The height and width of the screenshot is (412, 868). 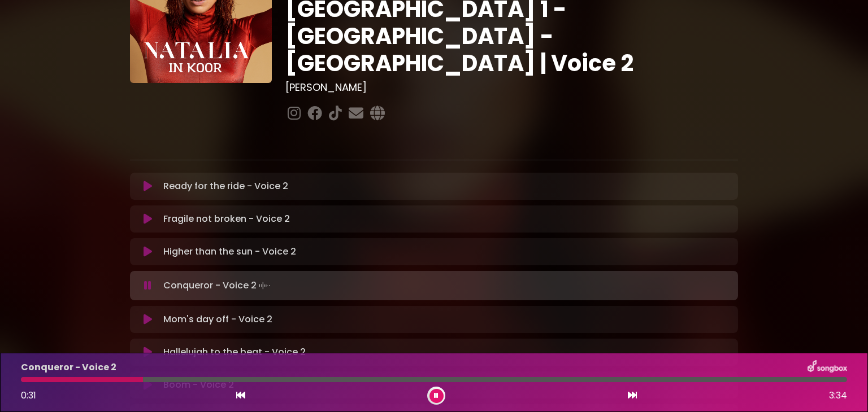 I want to click on p: Higher than the sun - Voice 2, so click(x=230, y=252).